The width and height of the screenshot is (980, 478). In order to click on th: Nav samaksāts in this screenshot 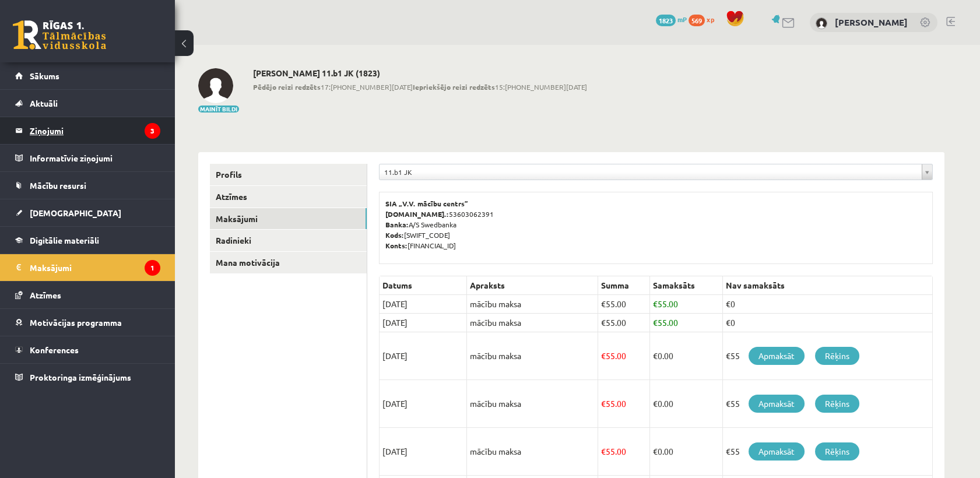, I will do `click(827, 286)`.